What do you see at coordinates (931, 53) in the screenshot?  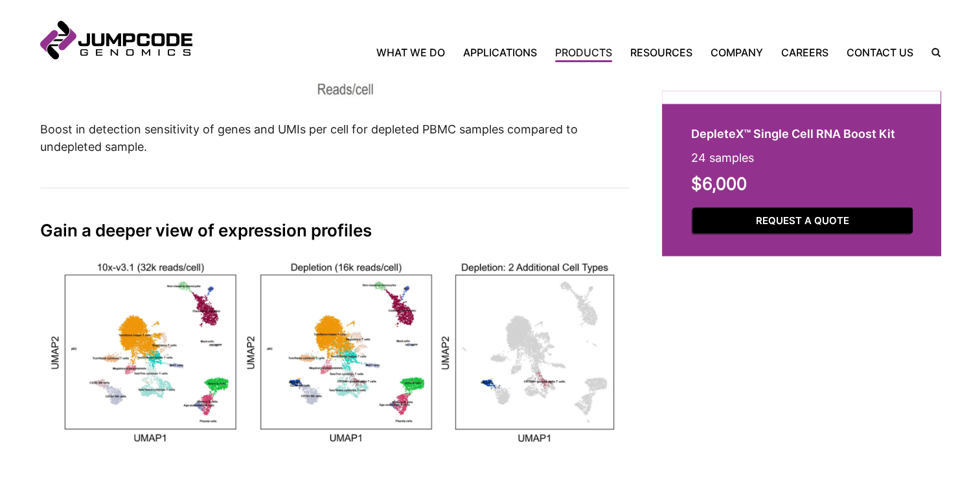 I see `label: Search the site.` at bounding box center [931, 53].